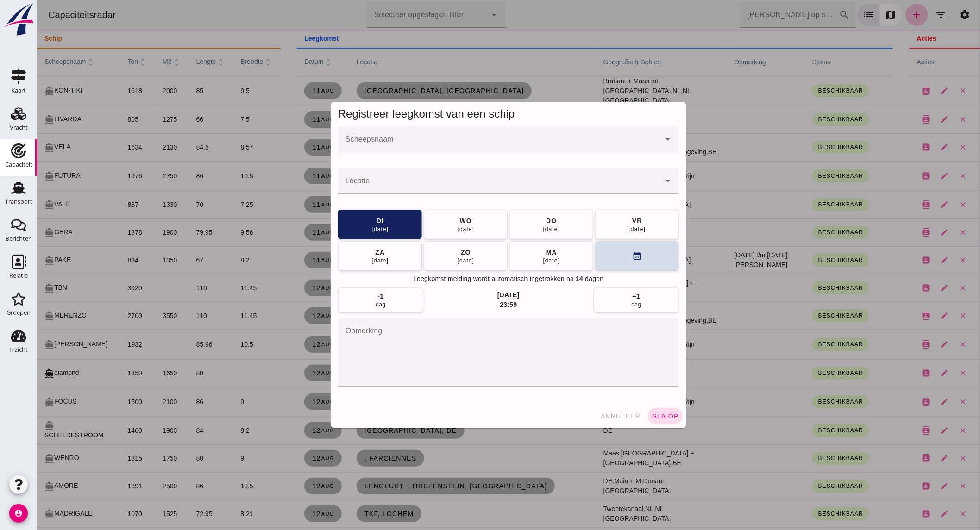 The image size is (980, 530). Describe the element at coordinates (19, 350) in the screenshot. I see `div: Inzicht` at that location.